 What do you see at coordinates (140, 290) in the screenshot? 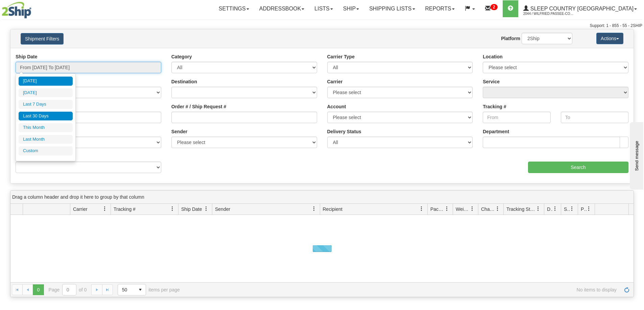
I see `span: select` at bounding box center [140, 290].